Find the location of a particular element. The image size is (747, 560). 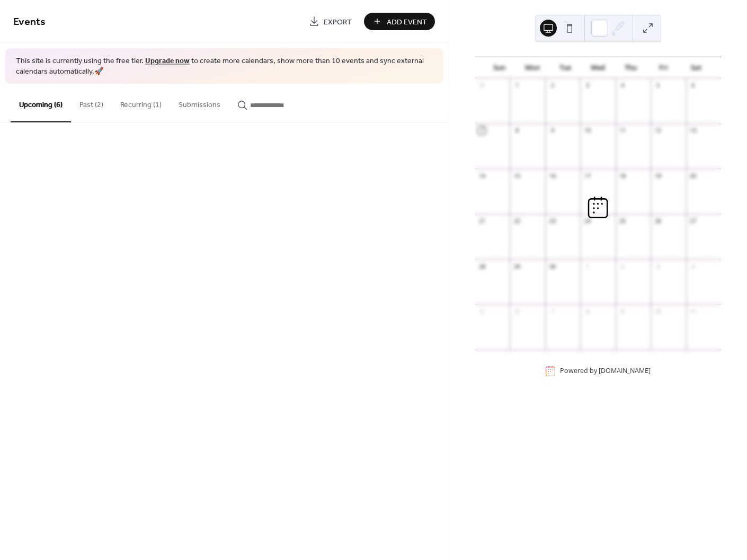

span: Events is located at coordinates (29, 22).